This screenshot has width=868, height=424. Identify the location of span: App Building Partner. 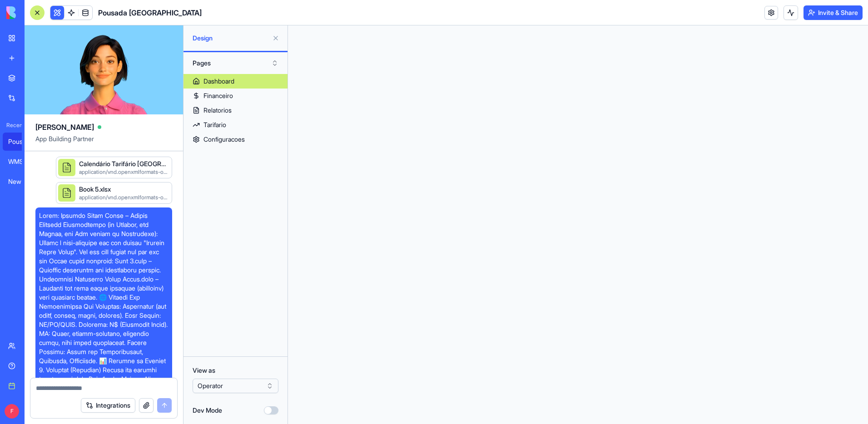
(104, 143).